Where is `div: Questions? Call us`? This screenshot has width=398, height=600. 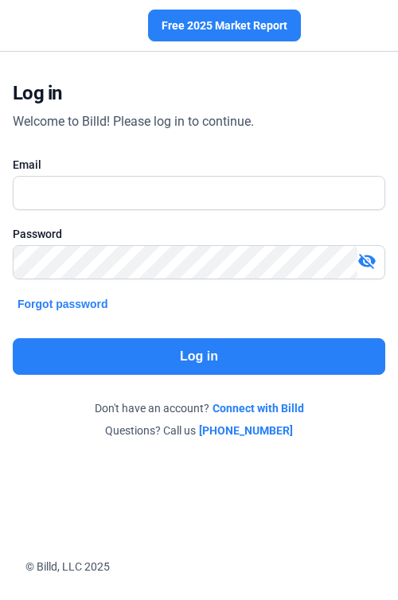 div: Questions? Call us is located at coordinates (199, 431).